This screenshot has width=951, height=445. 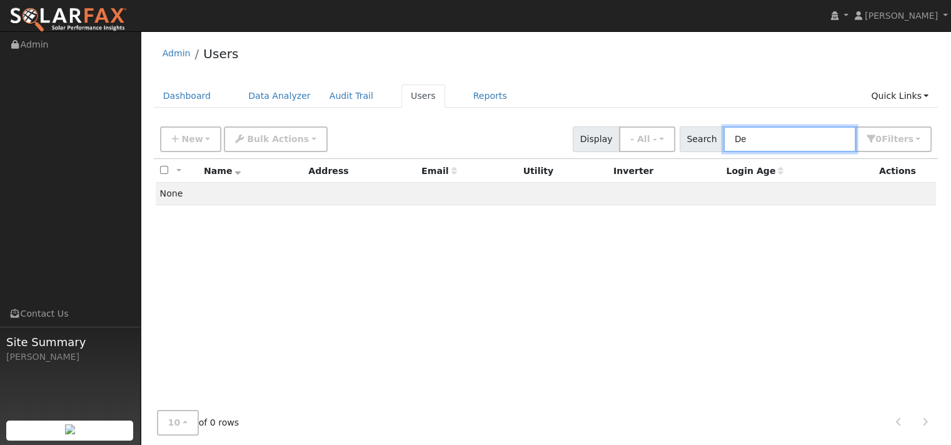 What do you see at coordinates (70, 429) in the screenshot?
I see `img: retrieve` at bounding box center [70, 429].